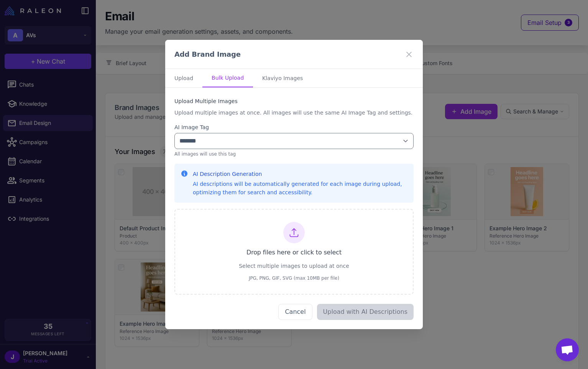 Image resolution: width=588 pixels, height=369 pixels. I want to click on span: JPG, PNG, GIF, SVG (max 10MB per file), so click(294, 278).